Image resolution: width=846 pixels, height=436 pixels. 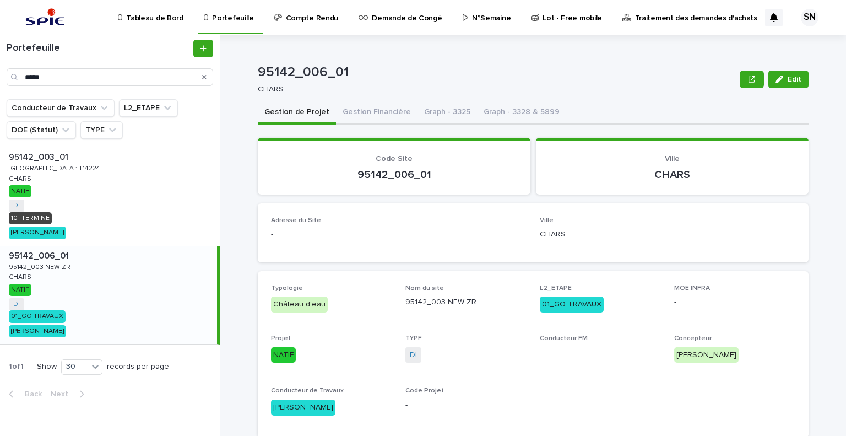 What do you see at coordinates (788, 79) in the screenshot?
I see `button: Edit` at bounding box center [788, 79].